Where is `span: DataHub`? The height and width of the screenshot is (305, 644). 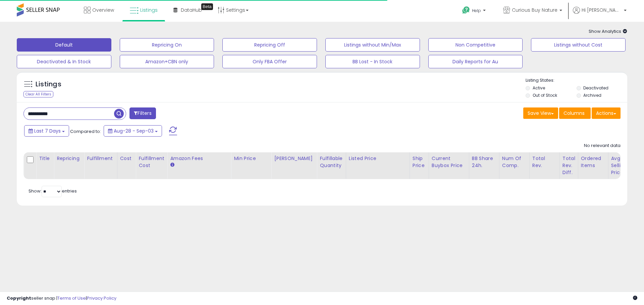
span: DataHub is located at coordinates (192, 10).